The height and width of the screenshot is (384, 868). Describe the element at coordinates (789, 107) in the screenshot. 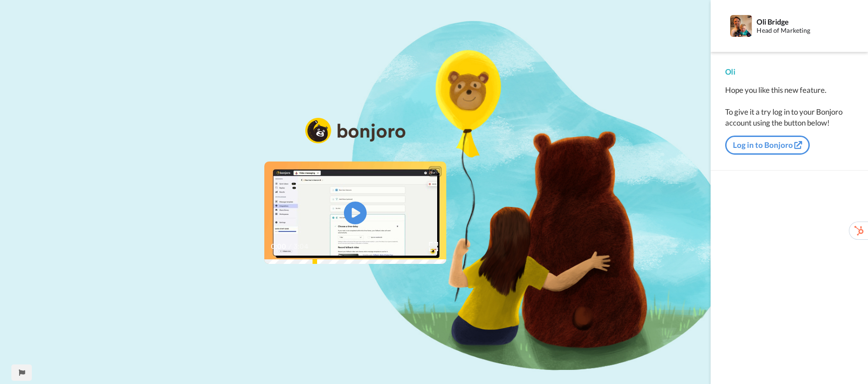

I see `div: Hope you like this new feature. To give it a try log in to your Bonjoro account using the button ...` at that location.